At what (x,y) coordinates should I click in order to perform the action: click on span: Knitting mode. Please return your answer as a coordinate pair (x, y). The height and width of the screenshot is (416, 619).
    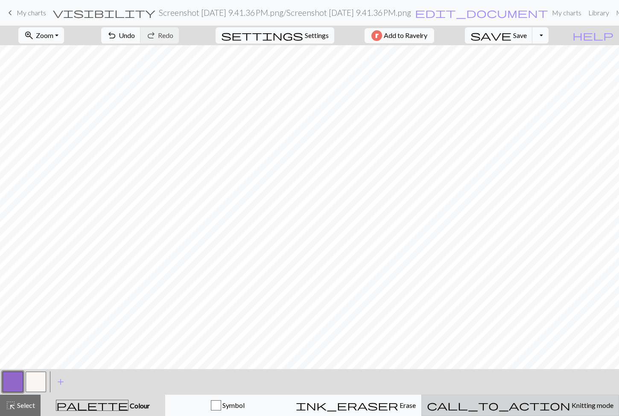
    Looking at the image, I should click on (592, 405).